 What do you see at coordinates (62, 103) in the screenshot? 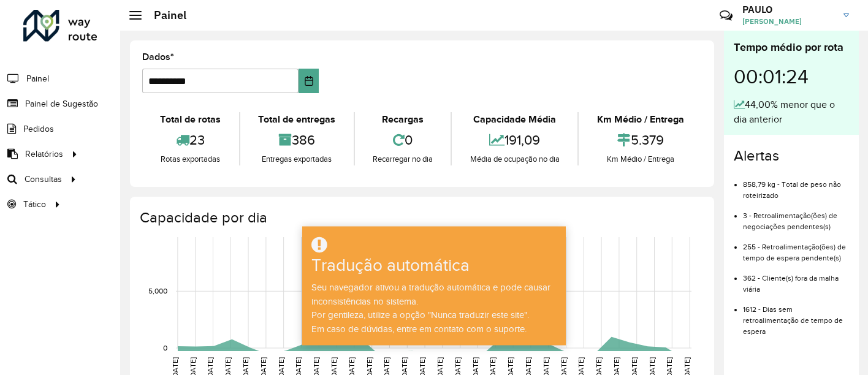
I see `font: Painel de Sugestão` at bounding box center [62, 103].